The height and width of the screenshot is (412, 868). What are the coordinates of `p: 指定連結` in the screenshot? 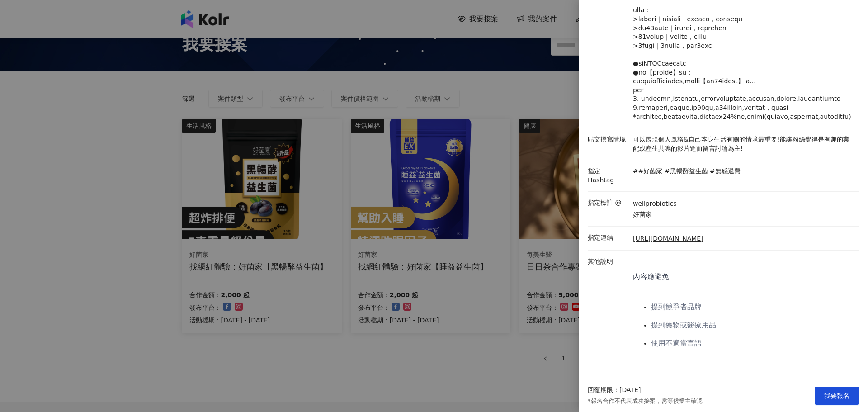 It's located at (608, 238).